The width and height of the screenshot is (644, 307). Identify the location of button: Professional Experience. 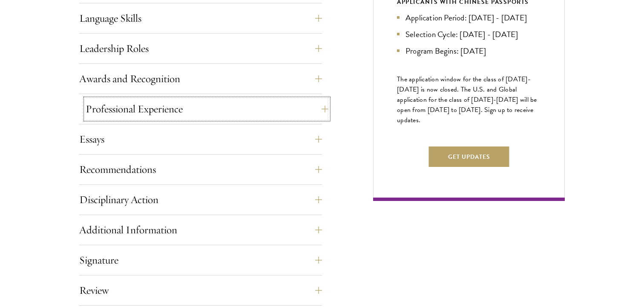
(207, 109).